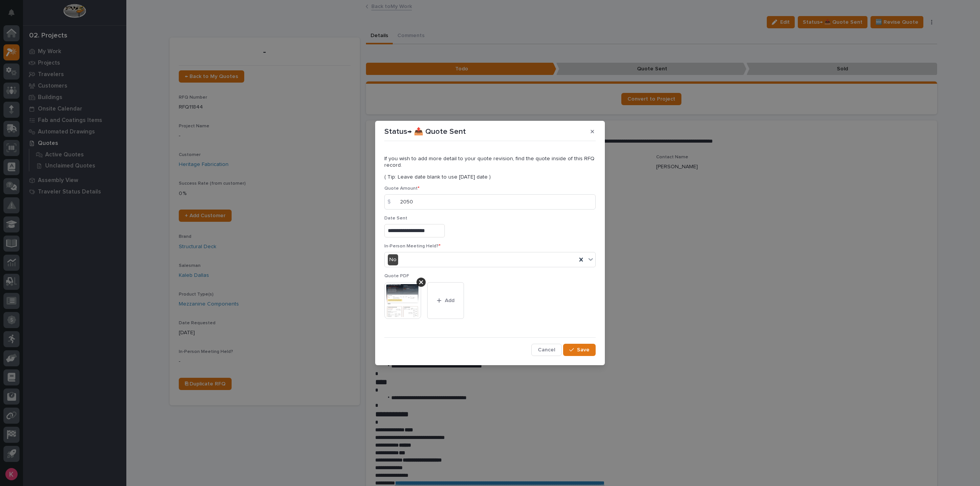 This screenshot has width=980, height=486. I want to click on button: Add, so click(445, 300).